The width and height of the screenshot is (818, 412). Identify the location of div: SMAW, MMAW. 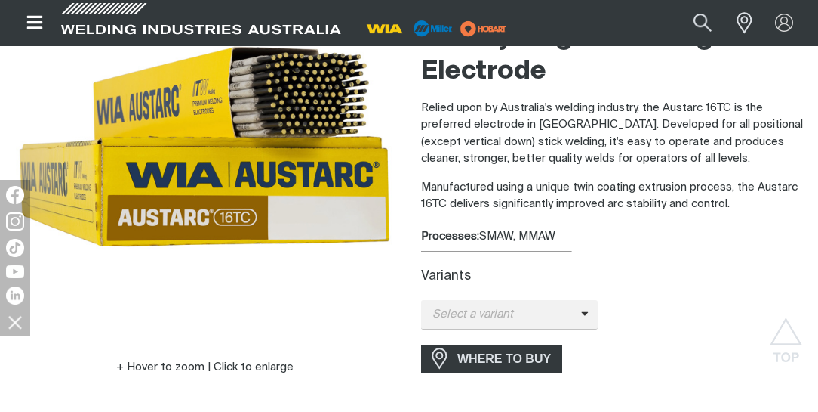
(614, 236).